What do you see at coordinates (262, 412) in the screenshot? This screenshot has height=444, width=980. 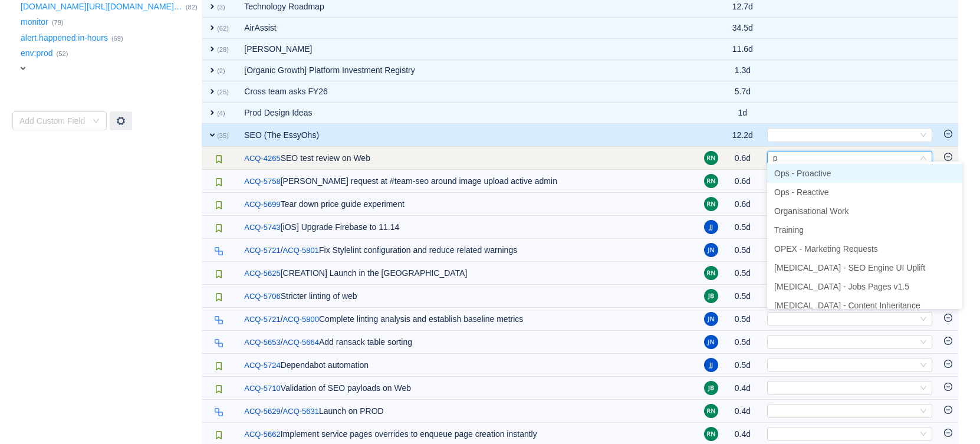 I see `a: ACQ-5629` at bounding box center [262, 412].